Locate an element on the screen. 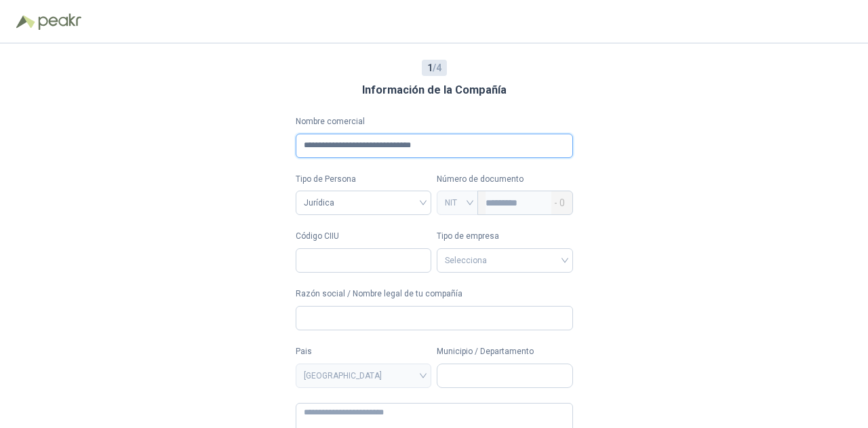  b: 1 is located at coordinates (430, 68).